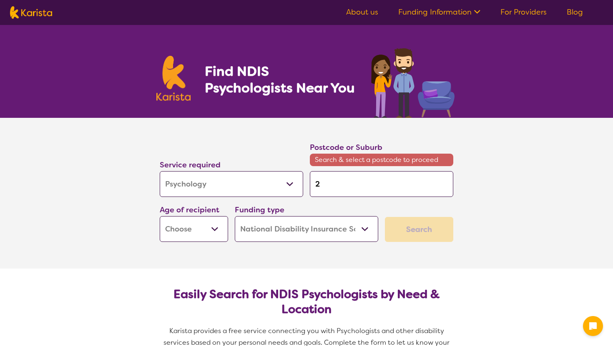  What do you see at coordinates (282, 80) in the screenshot?
I see `h1: Find NDIS Psychologists Near You` at bounding box center [282, 80].